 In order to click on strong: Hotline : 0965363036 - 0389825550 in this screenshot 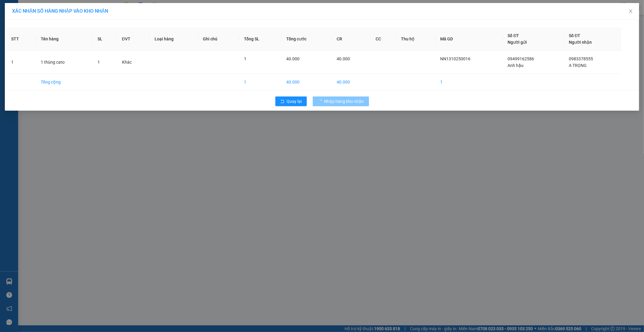, I will do `click(44, 38)`.